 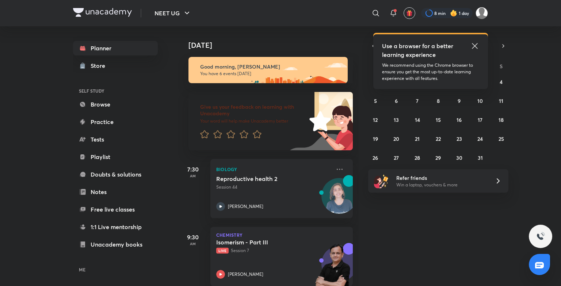 What do you see at coordinates (438, 101) in the screenshot?
I see `button: October 8, 2025` at bounding box center [438, 101].